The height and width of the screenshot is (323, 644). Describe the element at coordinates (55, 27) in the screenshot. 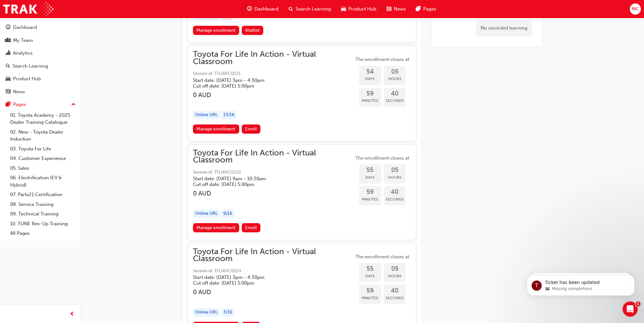

I see `span: Missing completions` at that location.